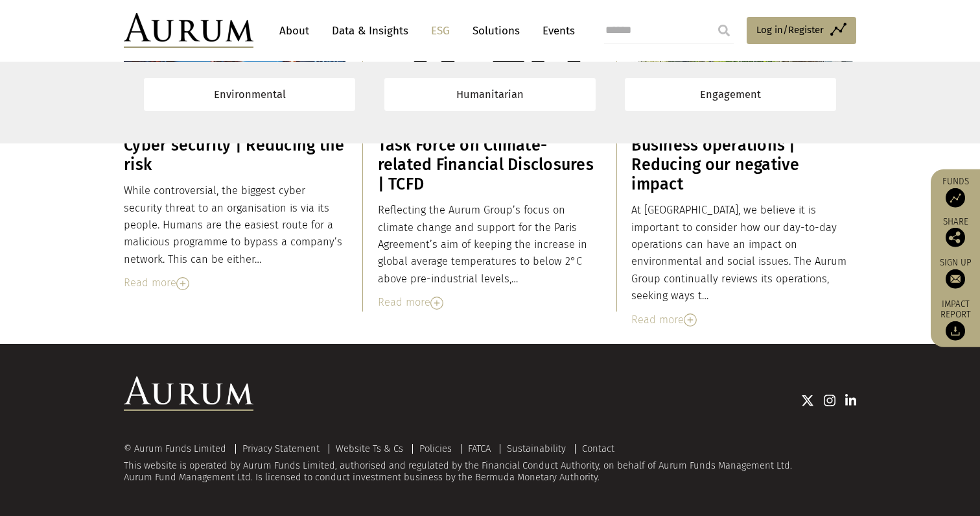 The height and width of the screenshot is (516, 980). I want to click on a: ESG, so click(440, 30).